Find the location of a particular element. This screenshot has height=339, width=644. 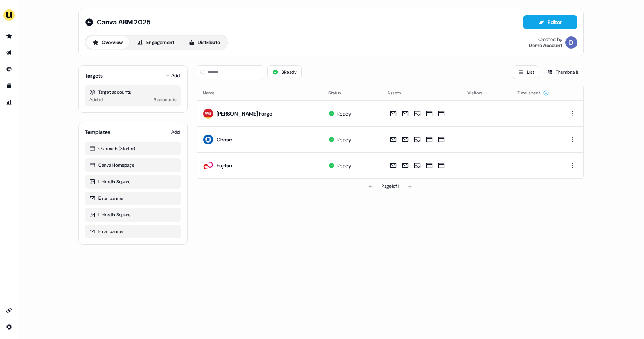

span: Canva ABM 2025 is located at coordinates (123, 22).